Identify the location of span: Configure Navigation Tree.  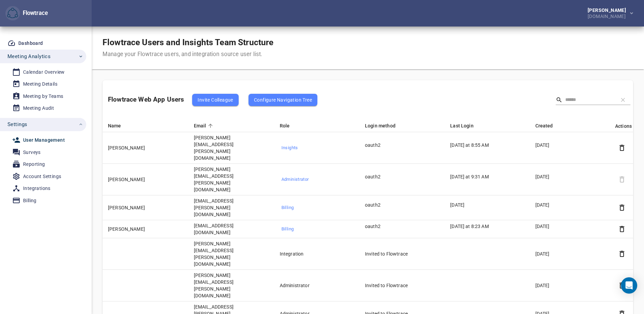
(283, 100).